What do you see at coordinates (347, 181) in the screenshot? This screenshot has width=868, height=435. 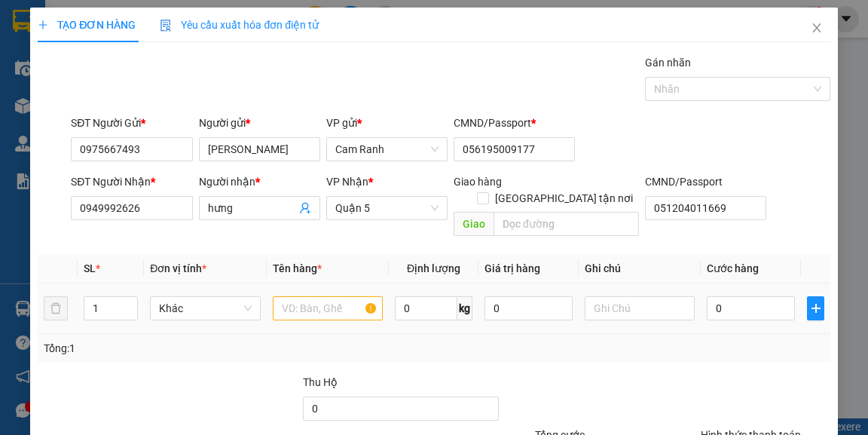 I see `span: VP Nhận` at bounding box center [347, 181].